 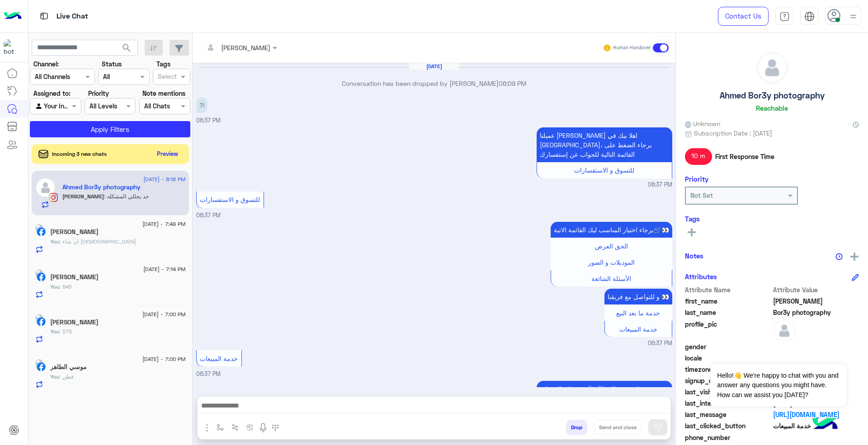 I want to click on span: Incoming 3 new chats, so click(x=79, y=154).